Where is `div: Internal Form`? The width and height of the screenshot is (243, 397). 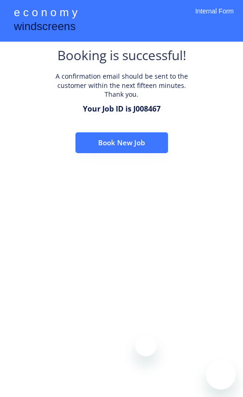 div: Internal Form is located at coordinates (214, 17).